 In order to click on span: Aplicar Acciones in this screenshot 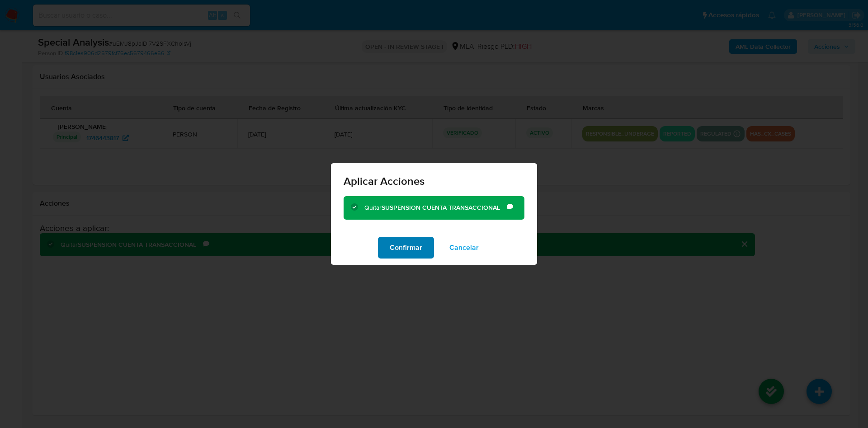, I will do `click(434, 181)`.